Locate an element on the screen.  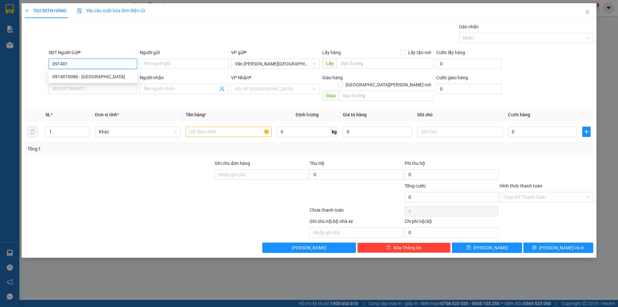
div: Người nhận is located at coordinates (184, 78).